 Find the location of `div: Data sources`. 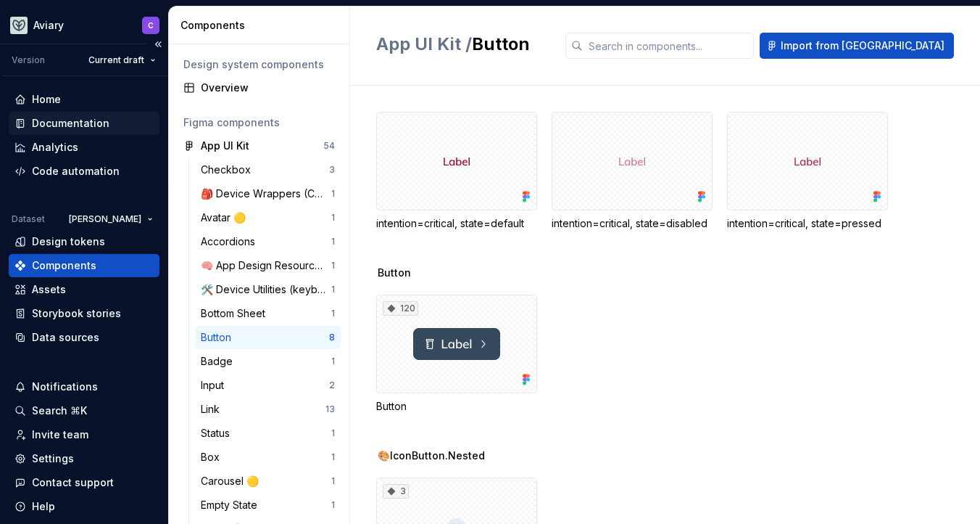

div: Data sources is located at coordinates (65, 337).